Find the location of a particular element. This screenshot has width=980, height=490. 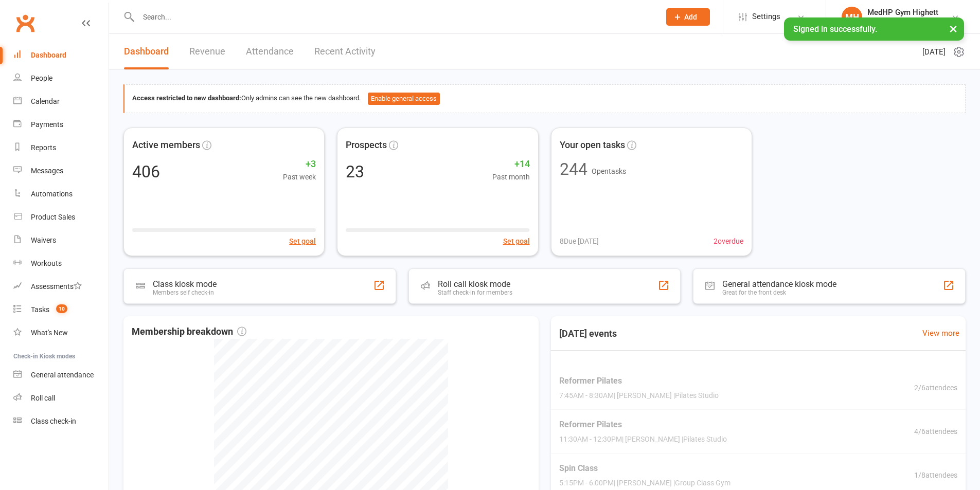

div: General attendance kiosk mode is located at coordinates (779, 284).